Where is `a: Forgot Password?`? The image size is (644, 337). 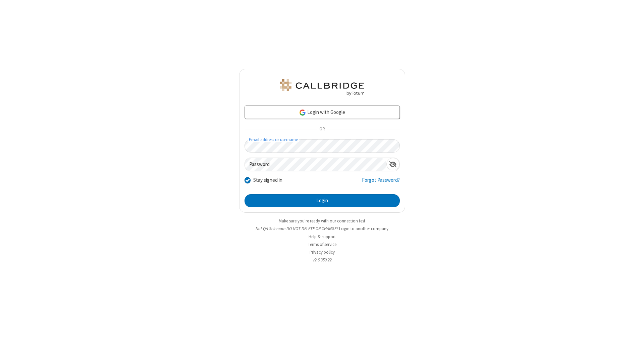
a: Forgot Password? is located at coordinates (381, 183).